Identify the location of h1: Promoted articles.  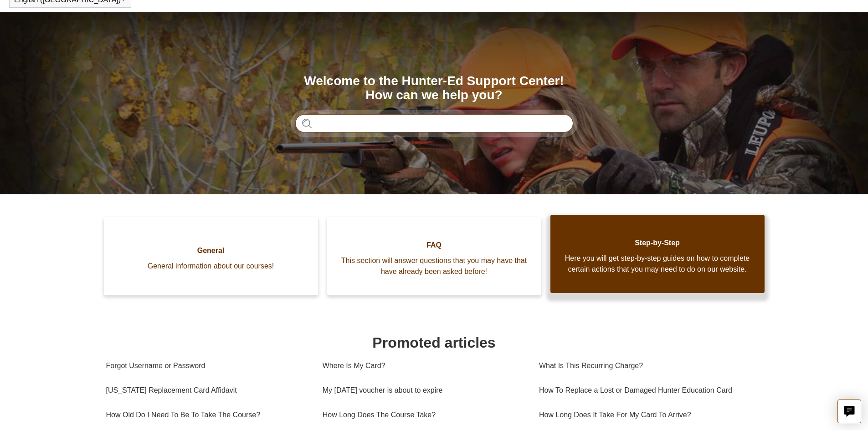
(434, 343).